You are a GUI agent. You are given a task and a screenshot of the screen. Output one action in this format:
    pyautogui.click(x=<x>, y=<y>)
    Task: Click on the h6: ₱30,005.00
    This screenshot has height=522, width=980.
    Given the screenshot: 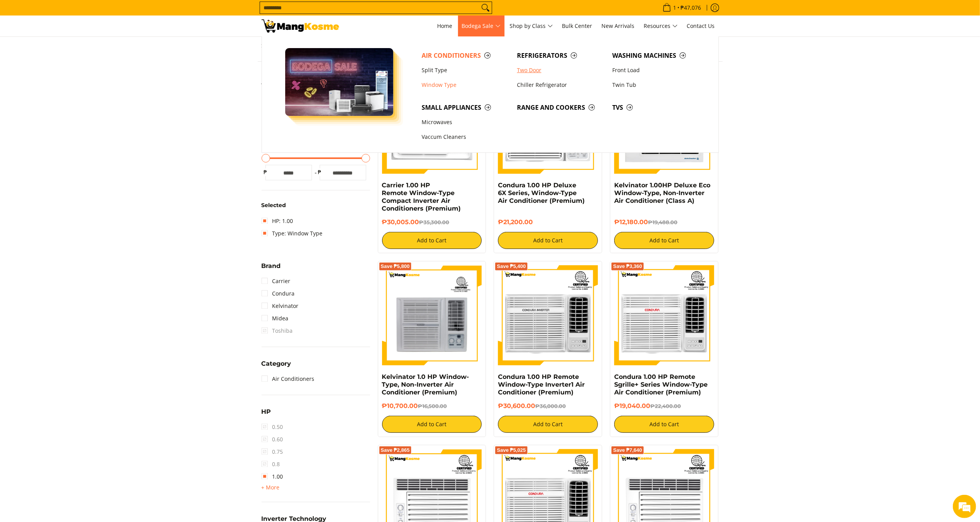 What is the action you would take?
    pyautogui.click(x=432, y=222)
    